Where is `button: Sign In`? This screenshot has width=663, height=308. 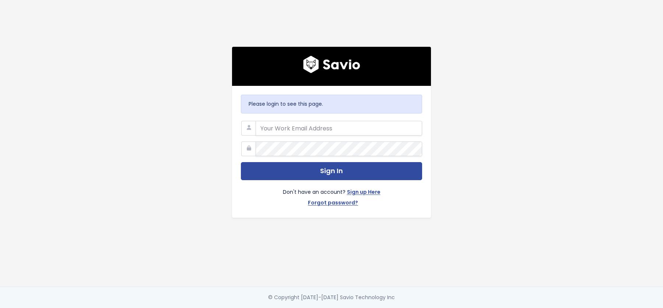 button: Sign In is located at coordinates (332, 171).